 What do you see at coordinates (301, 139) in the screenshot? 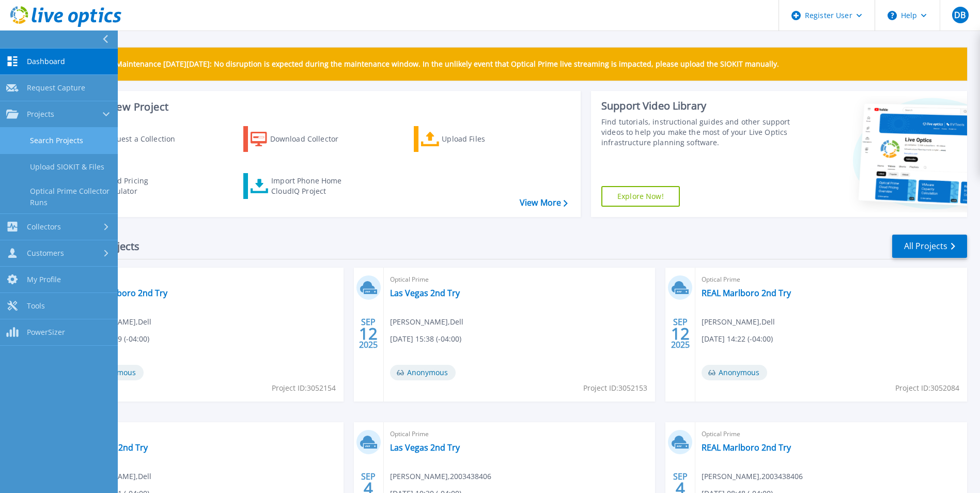
I see `a: Download Collector` at bounding box center [301, 139].